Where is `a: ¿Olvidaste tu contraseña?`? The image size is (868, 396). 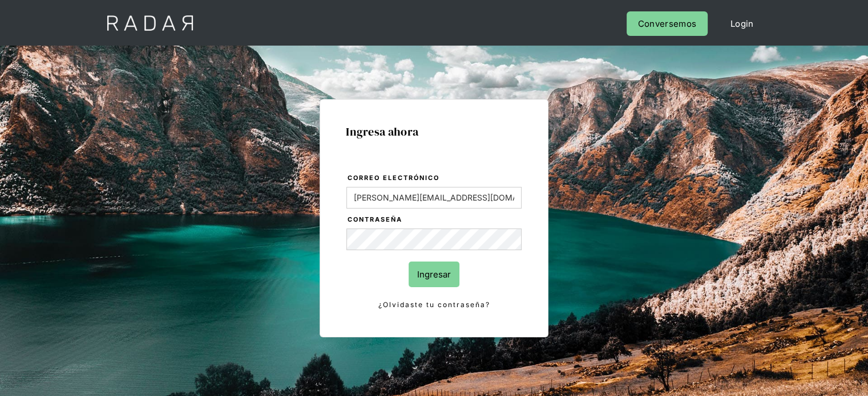 a: ¿Olvidaste tu contraseña? is located at coordinates (434, 305).